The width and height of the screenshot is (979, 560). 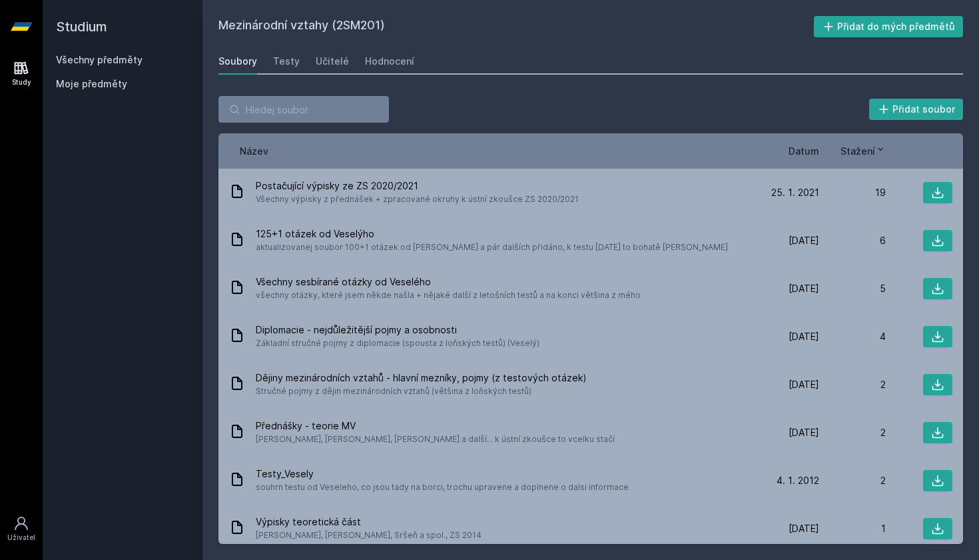 I want to click on div: 1, so click(x=852, y=529).